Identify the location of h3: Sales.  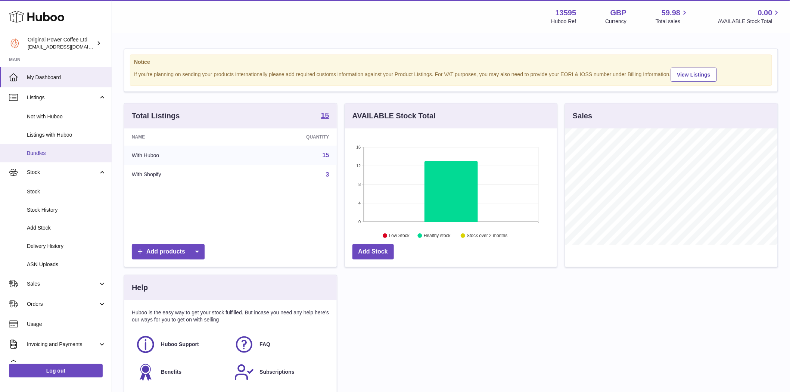
(582, 116).